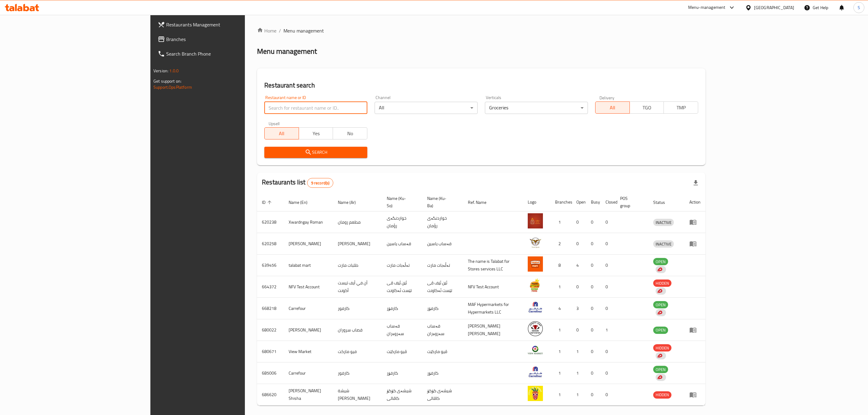  Describe the element at coordinates (578, 308) in the screenshot. I see `td: 3` at that location.